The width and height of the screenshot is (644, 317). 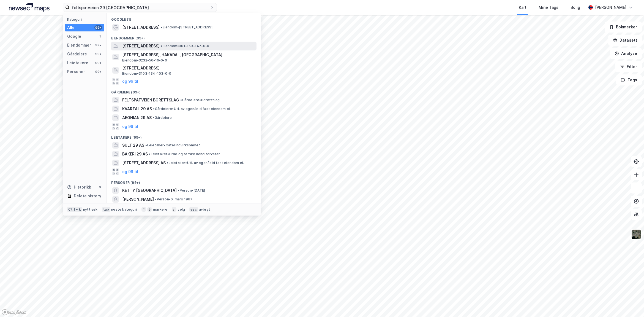 What do you see at coordinates (204, 209) in the screenshot?
I see `div: avbryt` at bounding box center [204, 209].